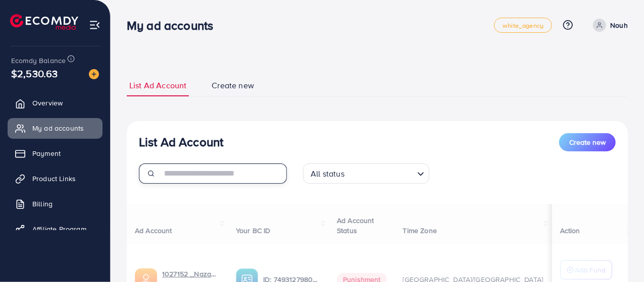  Describe the element at coordinates (380, 172) in the screenshot. I see `input: Search for option` at that location.